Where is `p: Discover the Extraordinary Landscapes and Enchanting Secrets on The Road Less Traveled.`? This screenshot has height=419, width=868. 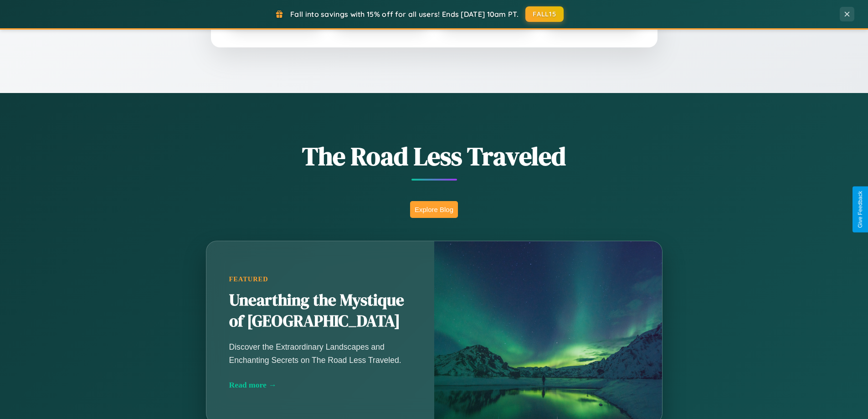
p: Discover the Extraordinary Landscapes and Enchanting Secrets on The Road Less Traveled. is located at coordinates (320, 354).